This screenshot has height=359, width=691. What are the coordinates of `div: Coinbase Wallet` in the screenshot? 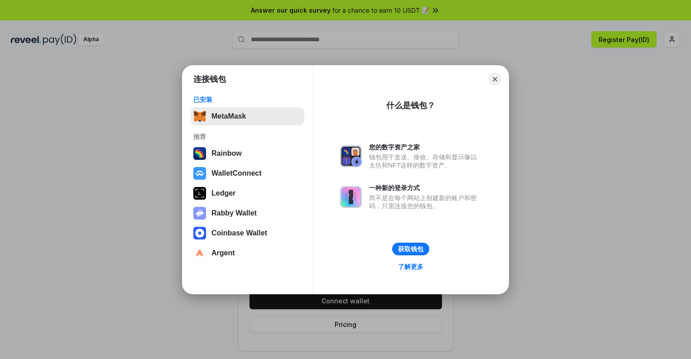 It's located at (239, 233).